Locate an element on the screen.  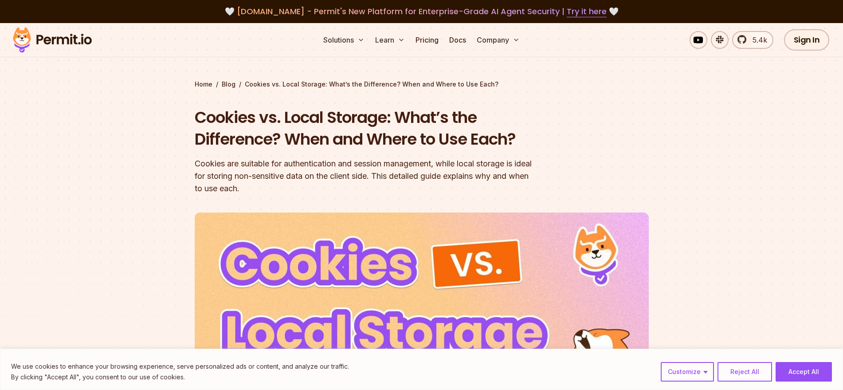
button: Customize is located at coordinates (687, 372).